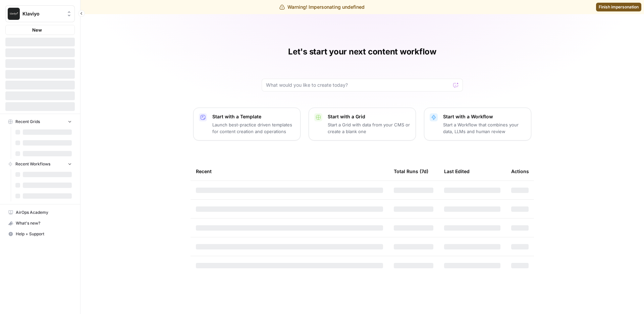 The width and height of the screenshot is (644, 314). Describe the element at coordinates (253, 128) in the screenshot. I see `p: Launch best-practice driven templates for content creation and operations` at that location.